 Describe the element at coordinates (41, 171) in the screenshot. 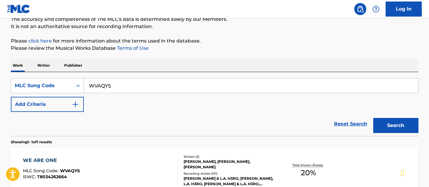

I see `span: MLC Song Code :` at that location.